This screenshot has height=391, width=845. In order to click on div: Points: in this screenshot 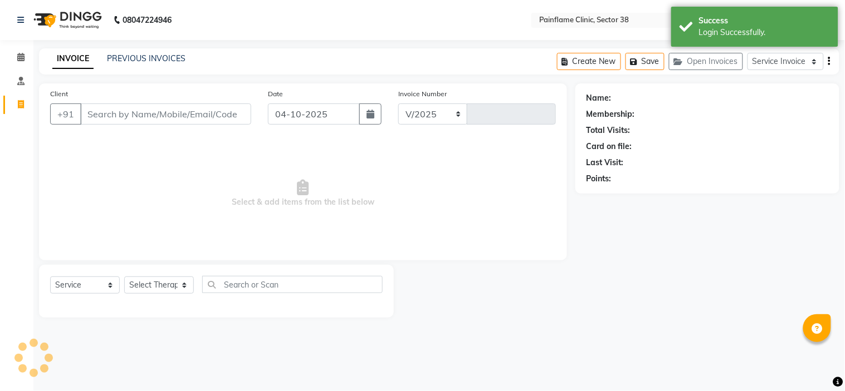, I will do `click(599, 179)`.